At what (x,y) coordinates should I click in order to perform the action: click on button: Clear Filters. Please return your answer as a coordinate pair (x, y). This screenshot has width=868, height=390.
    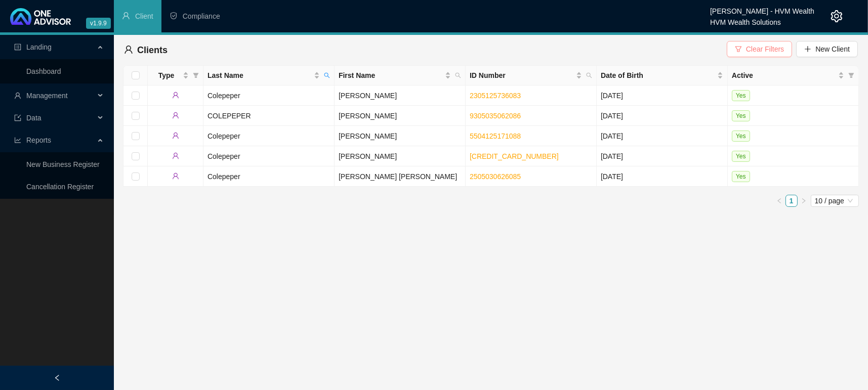
    Looking at the image, I should click on (760, 49).